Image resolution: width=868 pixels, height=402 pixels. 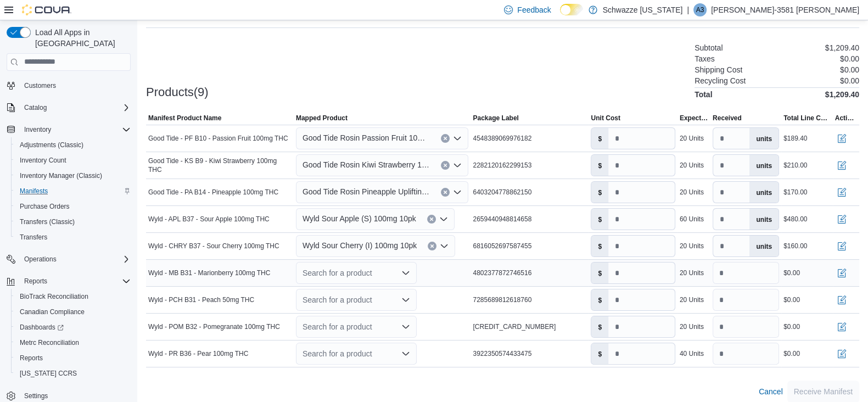 I want to click on button: Catalog, so click(x=35, y=108).